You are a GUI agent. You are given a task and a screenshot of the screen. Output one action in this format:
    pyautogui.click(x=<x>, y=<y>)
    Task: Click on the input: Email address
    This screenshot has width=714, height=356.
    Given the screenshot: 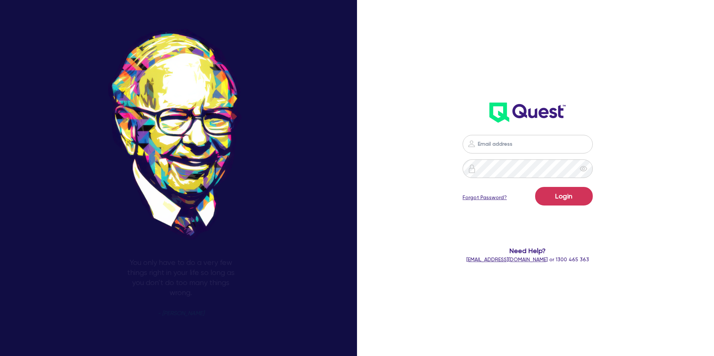 What is the action you would take?
    pyautogui.click(x=527, y=144)
    